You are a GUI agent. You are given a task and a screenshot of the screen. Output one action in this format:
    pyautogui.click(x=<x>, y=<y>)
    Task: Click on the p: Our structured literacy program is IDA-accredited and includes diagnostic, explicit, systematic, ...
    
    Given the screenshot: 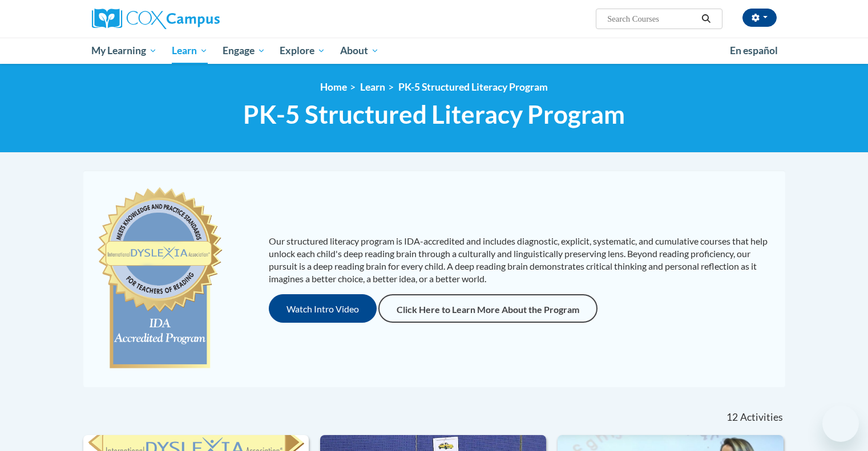 What is the action you would take?
    pyautogui.click(x=521, y=260)
    